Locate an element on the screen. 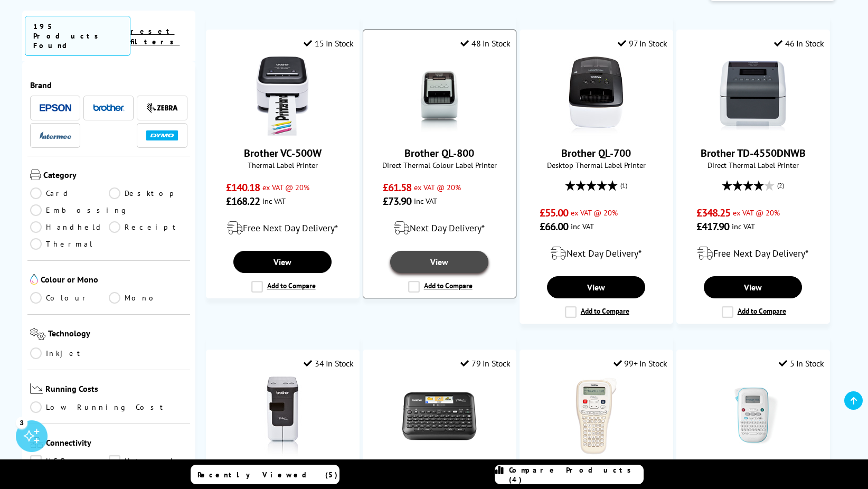 The image size is (868, 489). span: Brand is located at coordinates (108, 85).